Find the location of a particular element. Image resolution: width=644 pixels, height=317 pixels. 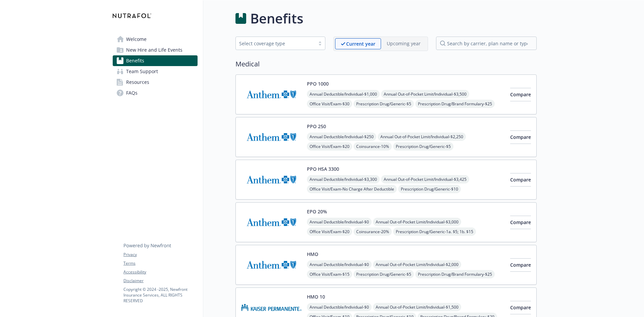

h2: Medical is located at coordinates (386, 64).